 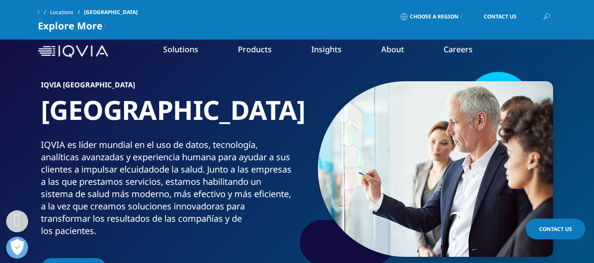 What do you see at coordinates (167, 191) in the screenshot?
I see `p: IQVIA es líder mundial en el uso de datos, tecnología, analíticas avanzadas y experiencia humana ...` at bounding box center [167, 191].